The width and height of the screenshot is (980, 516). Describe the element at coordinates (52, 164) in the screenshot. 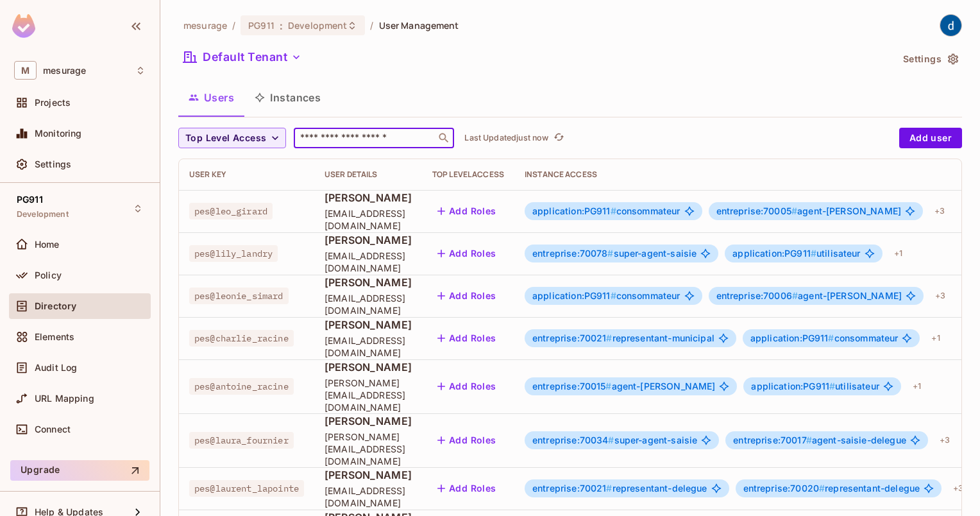

I see `span: Settings` at that location.